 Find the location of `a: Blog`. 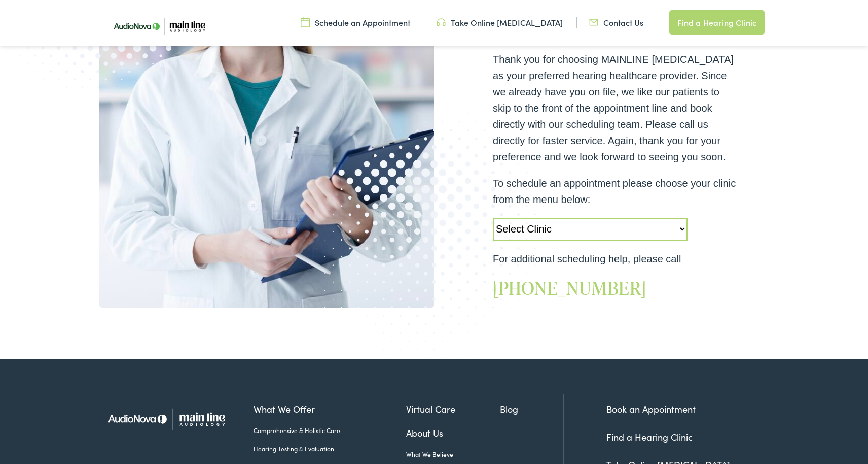

a: Blog is located at coordinates (532, 408).